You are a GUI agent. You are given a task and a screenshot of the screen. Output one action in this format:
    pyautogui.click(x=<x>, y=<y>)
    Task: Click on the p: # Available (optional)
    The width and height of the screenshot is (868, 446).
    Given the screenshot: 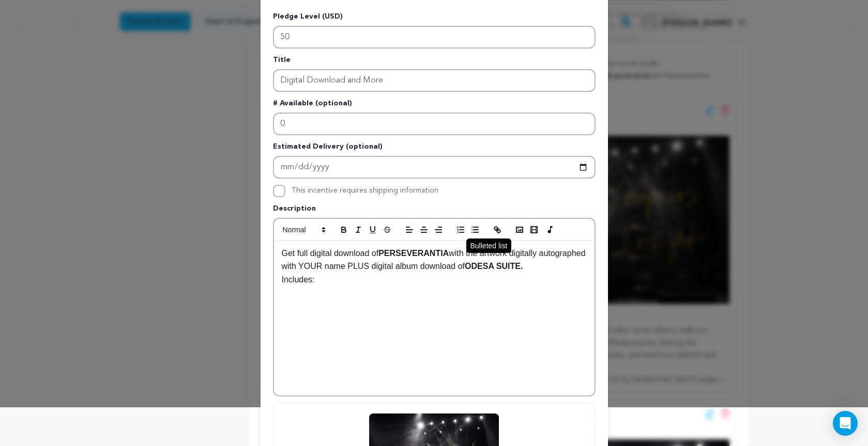 What is the action you would take?
    pyautogui.click(x=434, y=105)
    